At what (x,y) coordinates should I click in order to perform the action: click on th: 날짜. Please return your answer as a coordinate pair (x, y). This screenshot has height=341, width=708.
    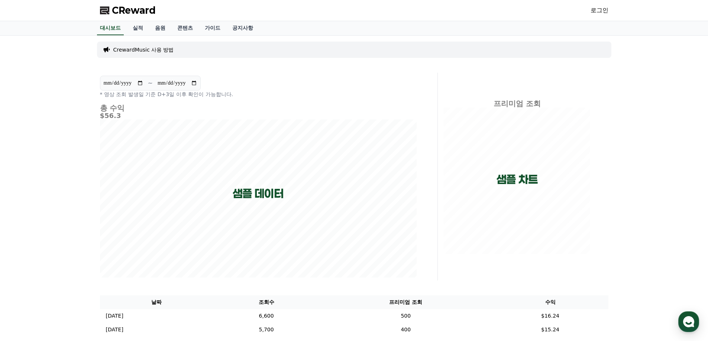
    Looking at the image, I should click on (157, 302).